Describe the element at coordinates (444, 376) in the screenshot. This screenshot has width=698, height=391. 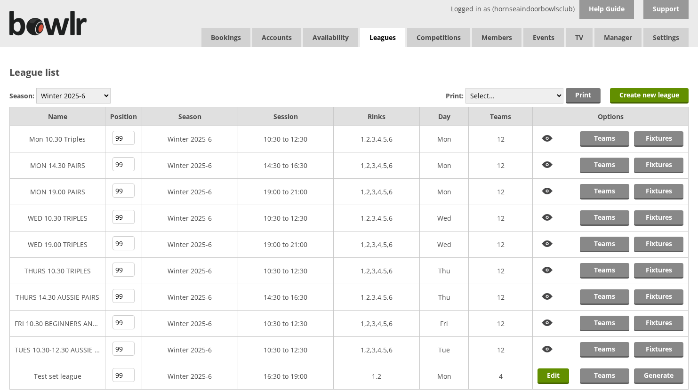
I see `td: Mon` at that location.